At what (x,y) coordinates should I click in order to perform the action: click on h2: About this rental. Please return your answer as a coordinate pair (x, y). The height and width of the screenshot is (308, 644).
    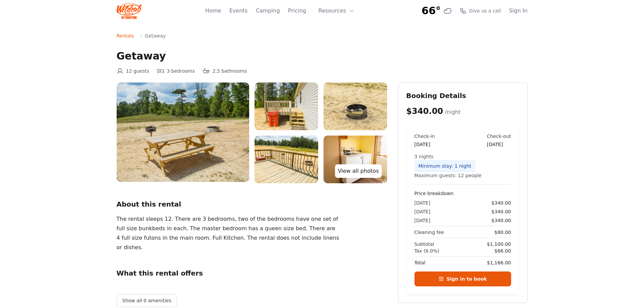
    Looking at the image, I should click on (252, 205).